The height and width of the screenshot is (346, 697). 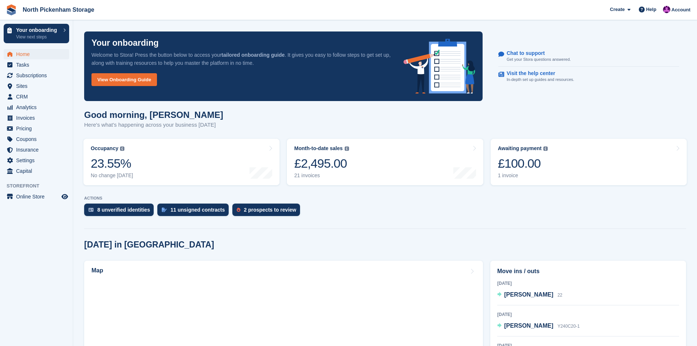 I want to click on div: Occupancy, so click(x=104, y=148).